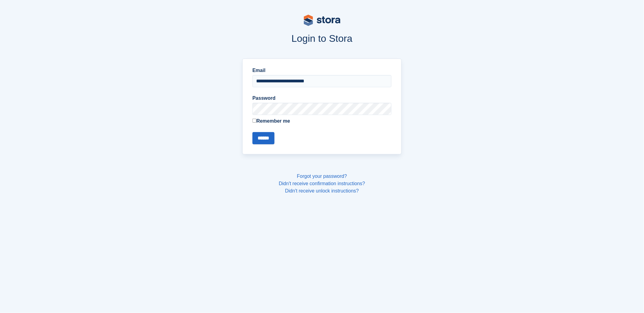  Describe the element at coordinates (322, 99) in the screenshot. I see `label: Password` at that location.